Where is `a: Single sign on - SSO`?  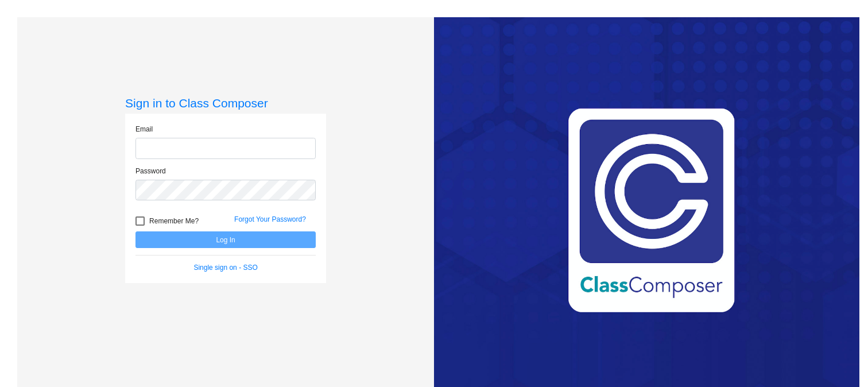
a: Single sign on - SSO is located at coordinates (226, 267).